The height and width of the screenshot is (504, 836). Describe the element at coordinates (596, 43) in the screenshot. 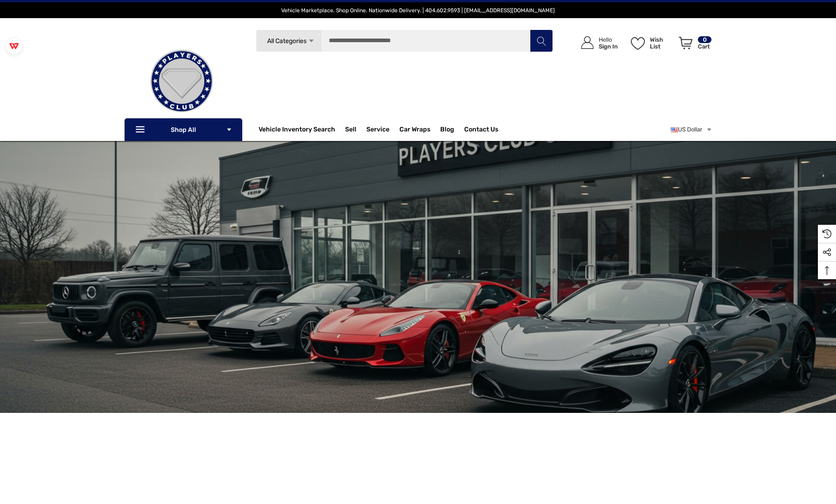

I see `a: Sign in` at that location.